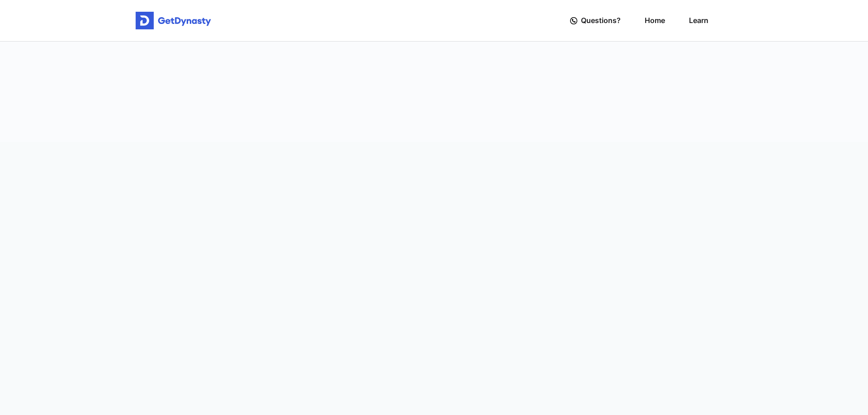 This screenshot has height=415, width=868. What do you see at coordinates (601, 20) in the screenshot?
I see `span: Questions?` at bounding box center [601, 20].